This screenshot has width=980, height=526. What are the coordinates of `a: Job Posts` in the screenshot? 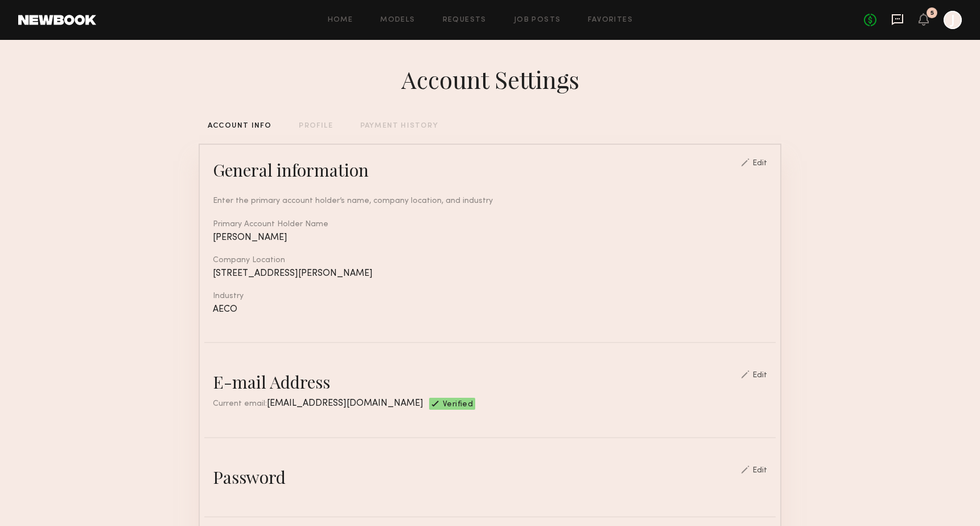 It's located at (537, 20).